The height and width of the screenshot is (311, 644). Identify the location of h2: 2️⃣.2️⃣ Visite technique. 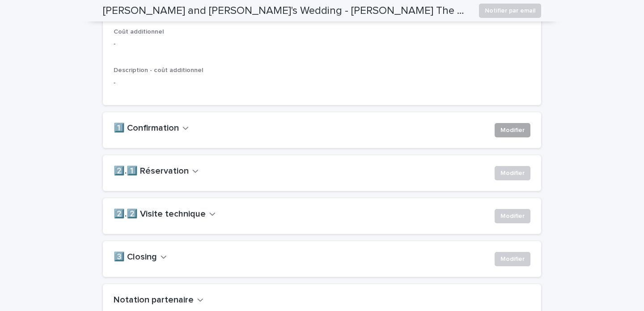
(160, 214).